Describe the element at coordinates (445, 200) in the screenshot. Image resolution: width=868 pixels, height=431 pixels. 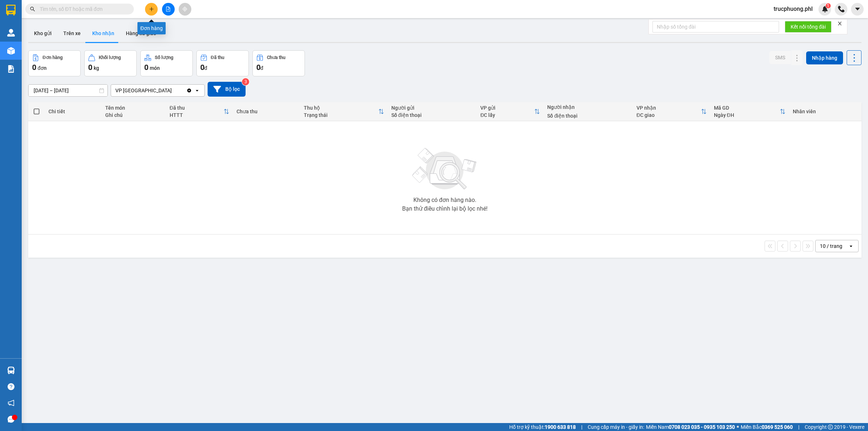
I see `div: Không có đơn hàng nào.` at that location.